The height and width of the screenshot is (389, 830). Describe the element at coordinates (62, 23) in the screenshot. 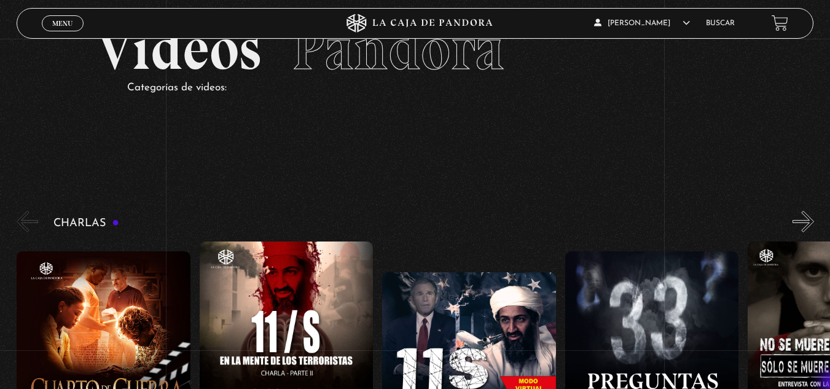

I see `span: Menu` at that location.